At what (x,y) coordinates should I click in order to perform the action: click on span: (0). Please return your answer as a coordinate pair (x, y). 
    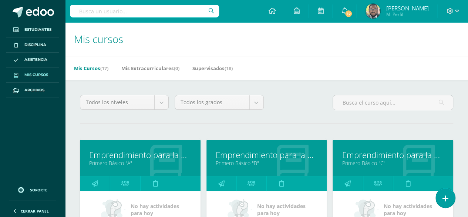
    Looking at the image, I should click on (177, 68).